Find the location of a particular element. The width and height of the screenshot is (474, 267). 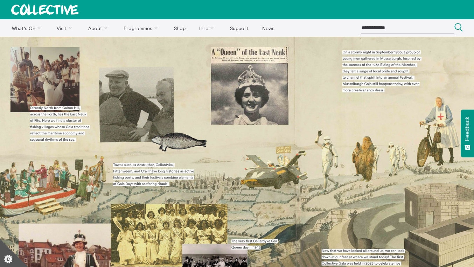

a: What's On is located at coordinates (27, 28).